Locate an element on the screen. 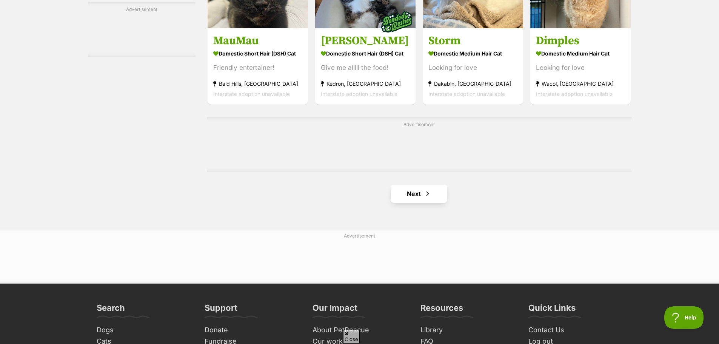 Image resolution: width=719 pixels, height=344 pixels. div: Give me alllll the food! is located at coordinates (365, 68).